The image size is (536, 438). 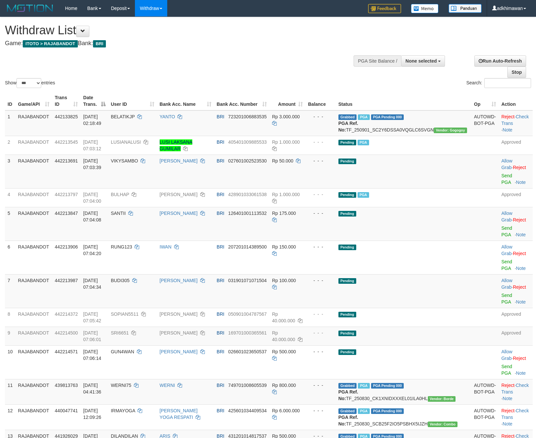 What do you see at coordinates (247, 247) in the screenshot?
I see `span: Copy 207201014389500 to clipboard` at bounding box center [247, 247].